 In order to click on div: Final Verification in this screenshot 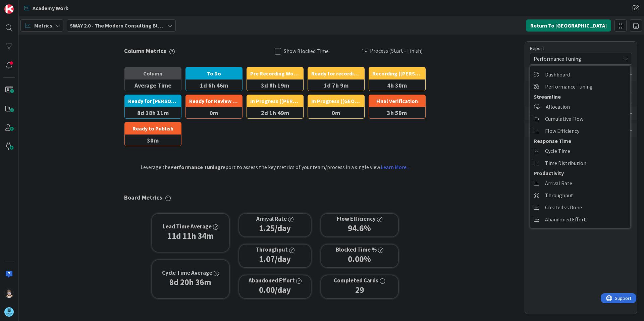, I will do `click(397, 101)`.